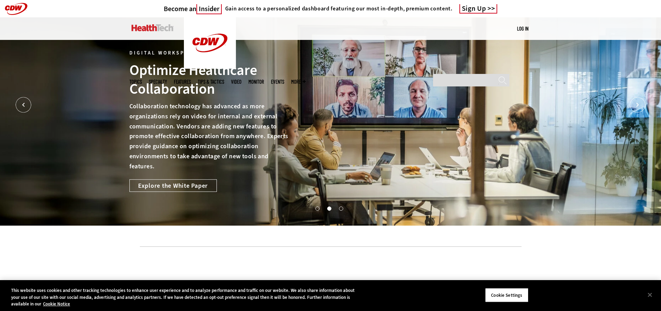 The width and height of the screenshot is (661, 311). I want to click on a: Explore the White Paper, so click(173, 185).